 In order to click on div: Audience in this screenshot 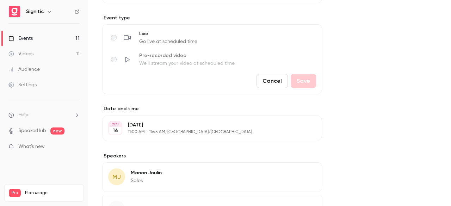, I will do `click(24, 69)`.